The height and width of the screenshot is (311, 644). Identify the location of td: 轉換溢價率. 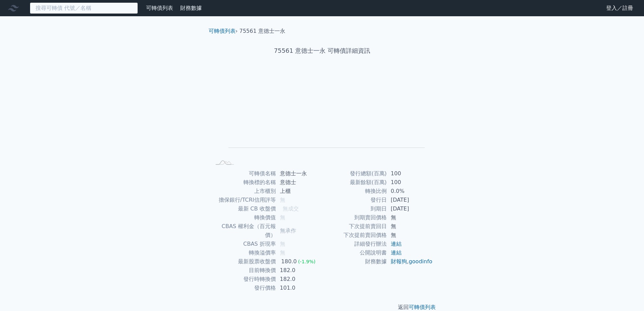
(243, 253).